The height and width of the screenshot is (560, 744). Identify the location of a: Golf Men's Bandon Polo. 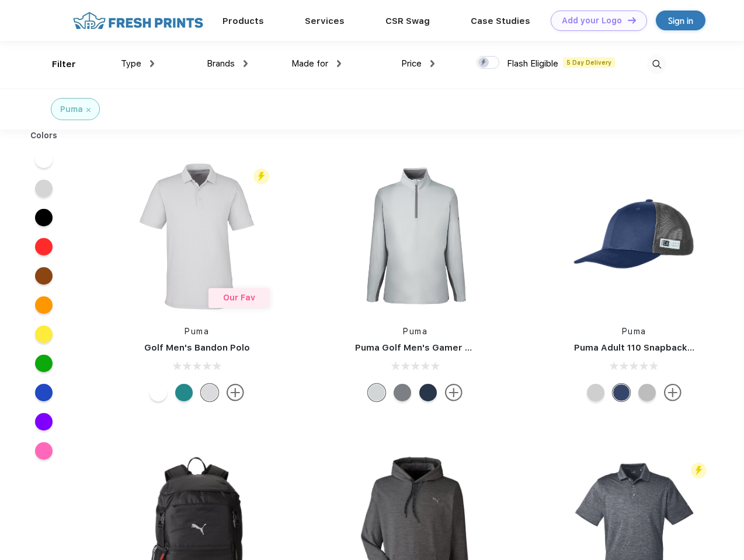
(197, 348).